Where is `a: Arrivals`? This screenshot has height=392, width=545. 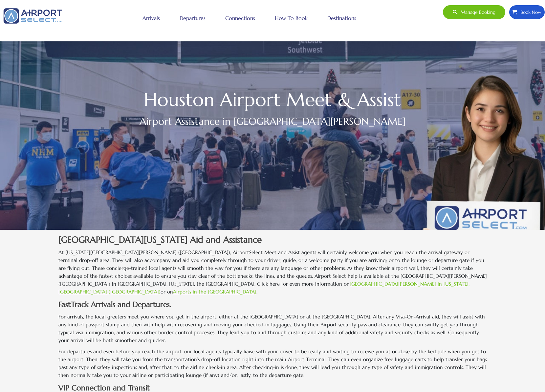 a: Arrivals is located at coordinates (151, 18).